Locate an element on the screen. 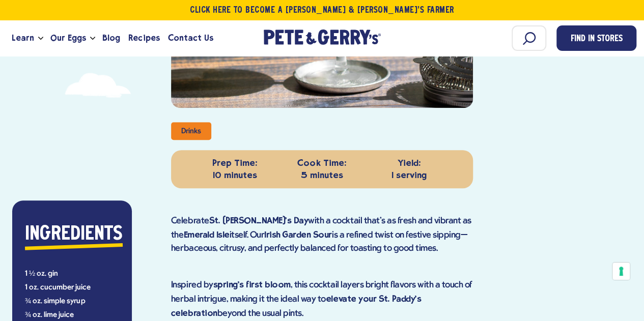  li: ¾ oz. simple syrup is located at coordinates (72, 302).